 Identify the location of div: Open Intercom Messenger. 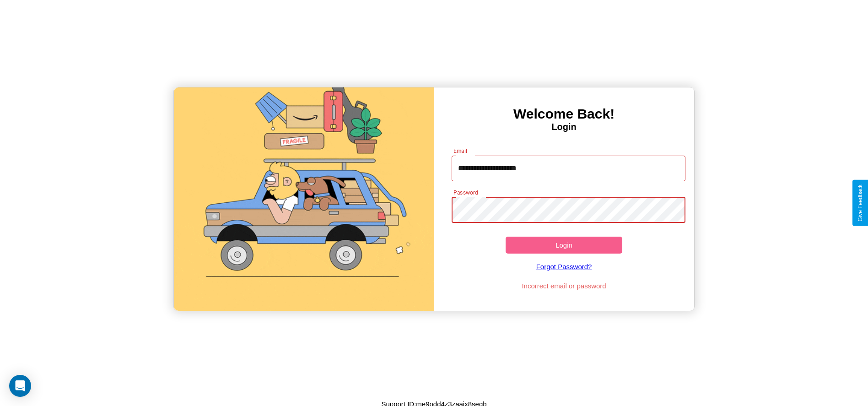
(20, 386).